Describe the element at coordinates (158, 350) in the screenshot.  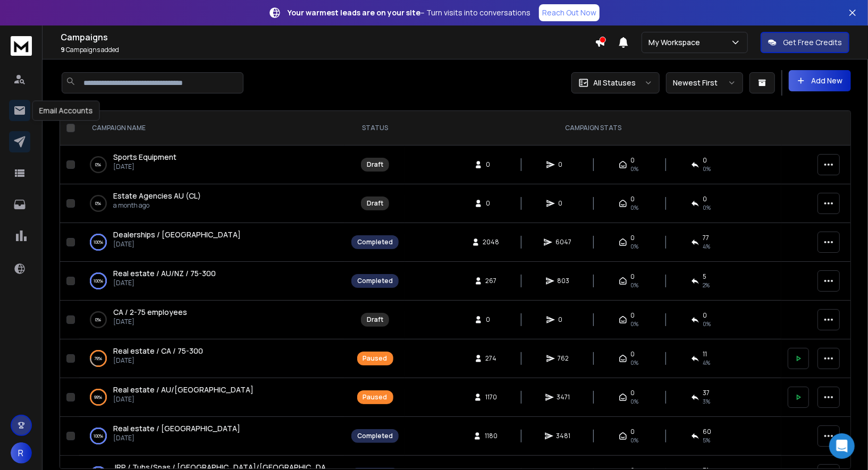
I see `span: Real estate / CA / 75-300` at that location.